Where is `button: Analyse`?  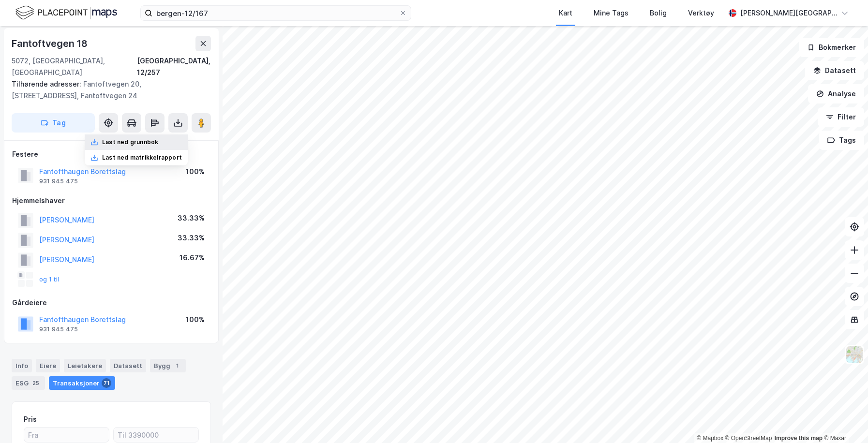 button: Analyse is located at coordinates (836, 94).